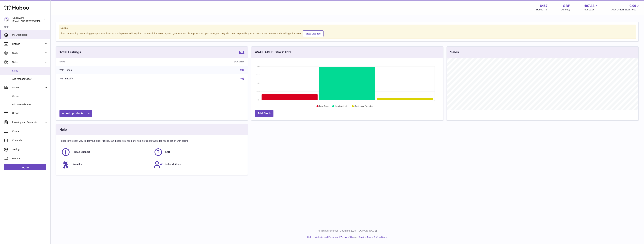  What do you see at coordinates (364, 106) in the screenshot?
I see `text: Stock over 2 months` at bounding box center [364, 106].